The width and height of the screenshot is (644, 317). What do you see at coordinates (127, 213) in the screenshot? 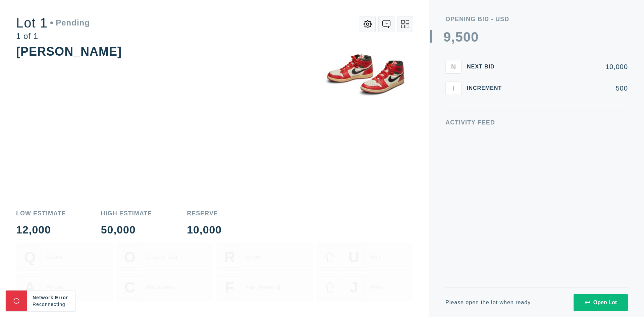
I see `div: High Estimate` at bounding box center [127, 213].